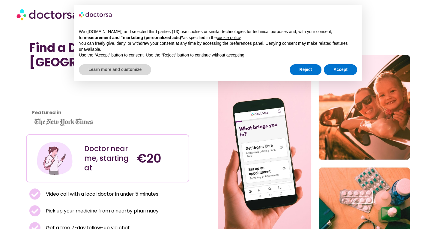  Describe the element at coordinates (101, 194) in the screenshot. I see `span: Video call with a local doctor in under 5 minutes` at that location.